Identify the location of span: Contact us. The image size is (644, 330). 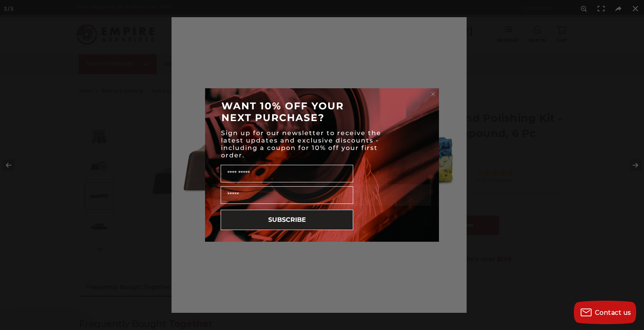
(613, 312).